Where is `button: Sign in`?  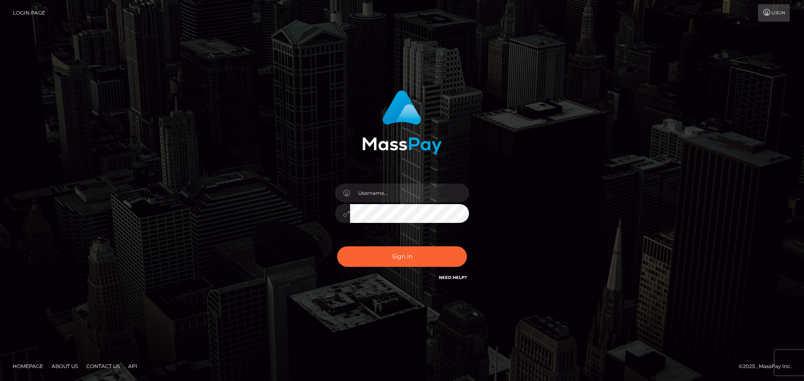
button: Sign in is located at coordinates (402, 257).